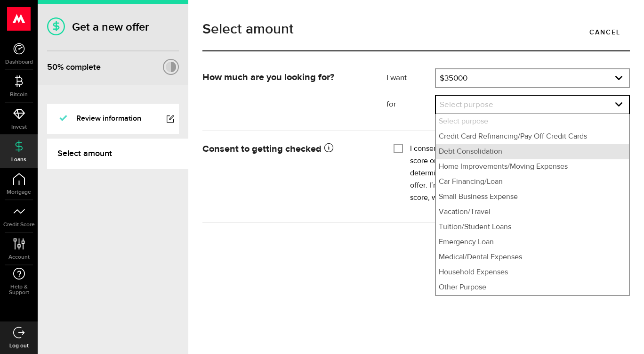 Image resolution: width=644 pixels, height=354 pixels. I want to click on li: Household Expenses, so click(532, 272).